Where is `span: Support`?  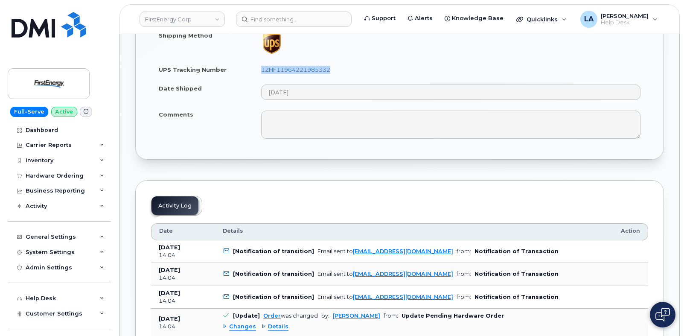
span: Support is located at coordinates (384, 18).